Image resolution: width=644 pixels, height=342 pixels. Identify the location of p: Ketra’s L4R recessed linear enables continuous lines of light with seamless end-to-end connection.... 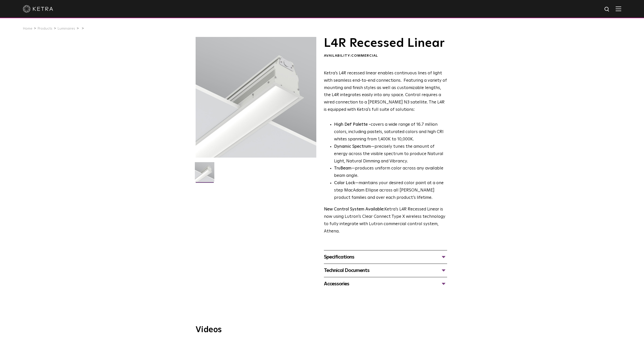
(385, 92).